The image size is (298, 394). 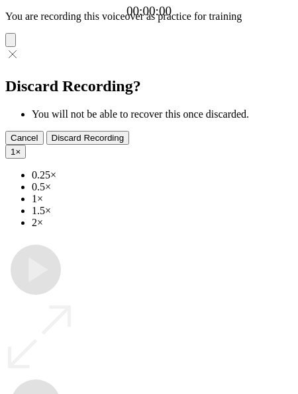 What do you see at coordinates (88, 138) in the screenshot?
I see `button: Discard Recording` at bounding box center [88, 138].